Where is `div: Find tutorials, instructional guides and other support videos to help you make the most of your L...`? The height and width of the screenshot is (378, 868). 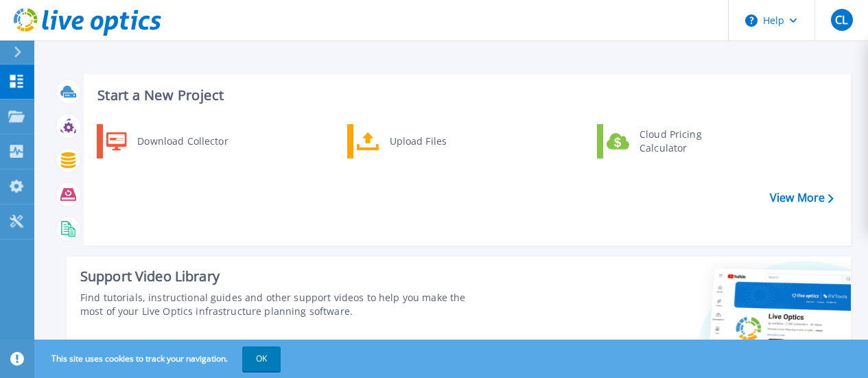
div: Find tutorials, instructional guides and other support videos to help you make the most of your L... is located at coordinates (284, 305).